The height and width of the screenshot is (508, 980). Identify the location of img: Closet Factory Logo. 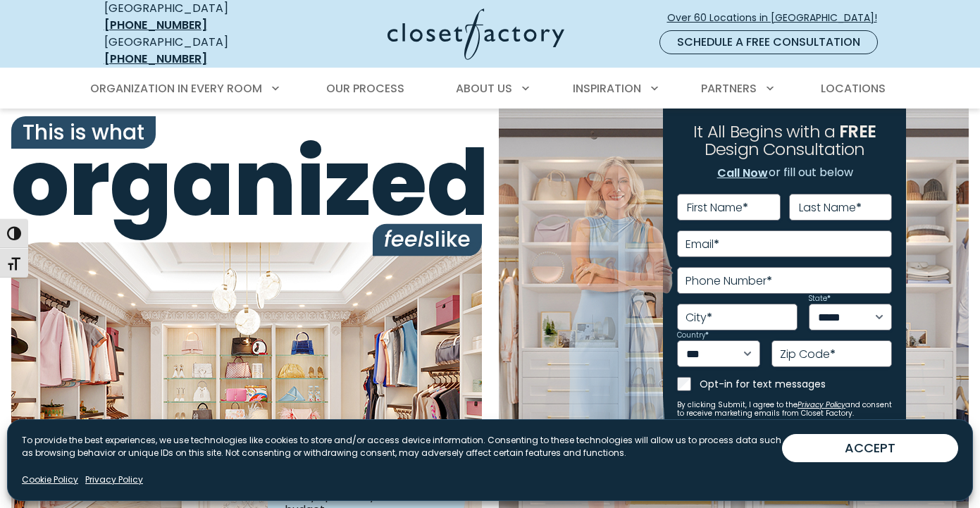
(475, 34).